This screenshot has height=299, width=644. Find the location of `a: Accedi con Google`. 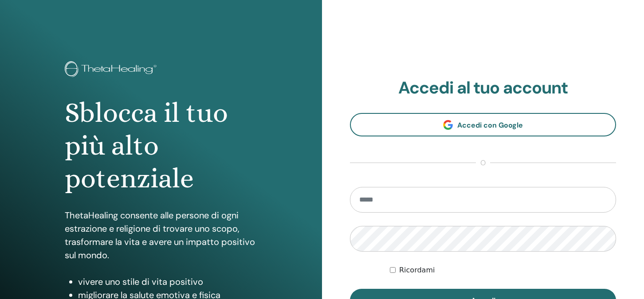

a: Accedi con Google is located at coordinates (484, 124).